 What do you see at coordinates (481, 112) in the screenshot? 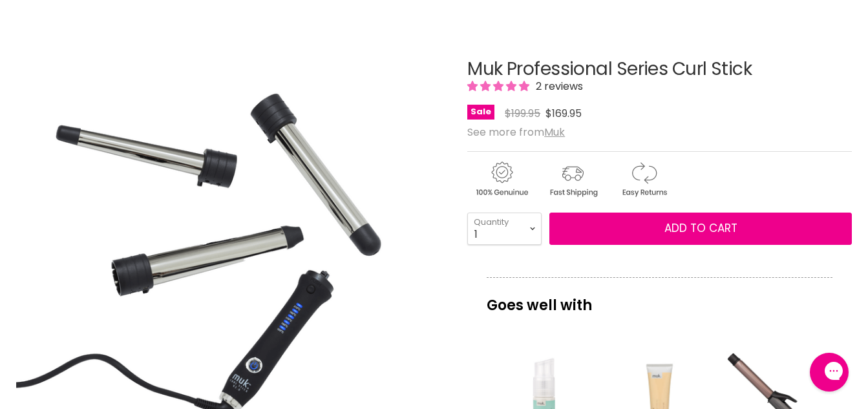
I see `span: Sale` at bounding box center [481, 112].